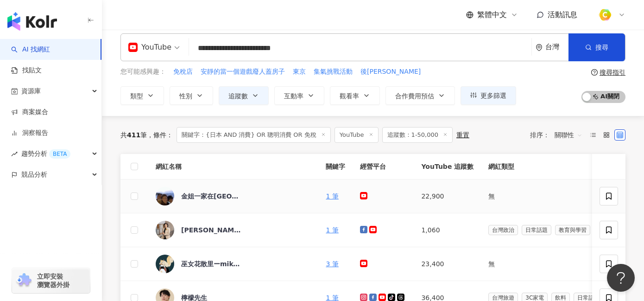 This screenshot has width=644, height=301. What do you see at coordinates (134, 135) in the screenshot?
I see `div: 共 筆` at bounding box center [134, 135].